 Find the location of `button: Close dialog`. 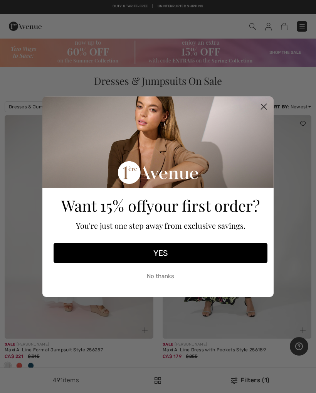

button: Close dialog is located at coordinates (264, 106).